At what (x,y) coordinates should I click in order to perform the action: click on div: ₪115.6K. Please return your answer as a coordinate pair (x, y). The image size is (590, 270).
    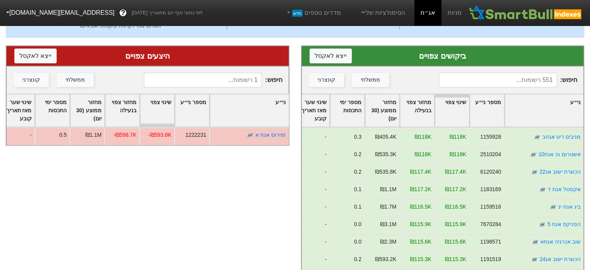
    Looking at the image, I should click on (455, 241).